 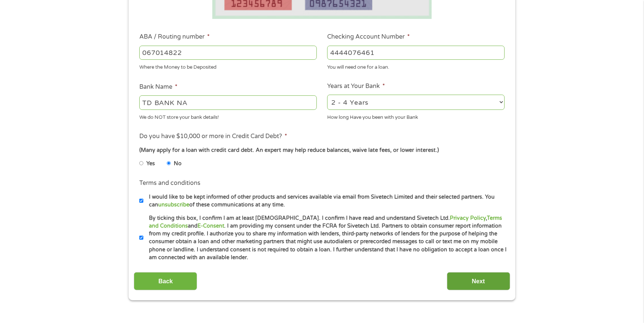 What do you see at coordinates (356, 86) in the screenshot?
I see `label: Years at Your Bank` at bounding box center [356, 86].